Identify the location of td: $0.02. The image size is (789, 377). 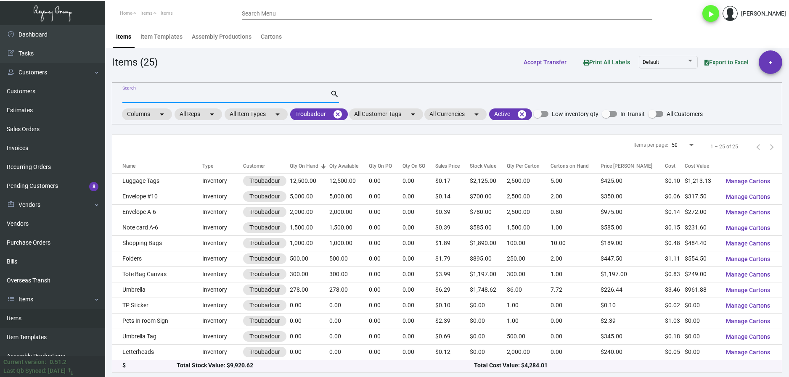
(675, 305).